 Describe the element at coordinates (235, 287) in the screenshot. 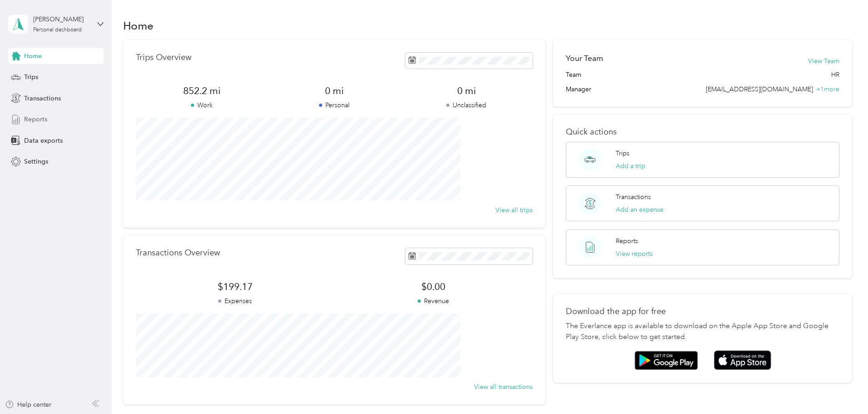

I see `span: $199.17` at that location.